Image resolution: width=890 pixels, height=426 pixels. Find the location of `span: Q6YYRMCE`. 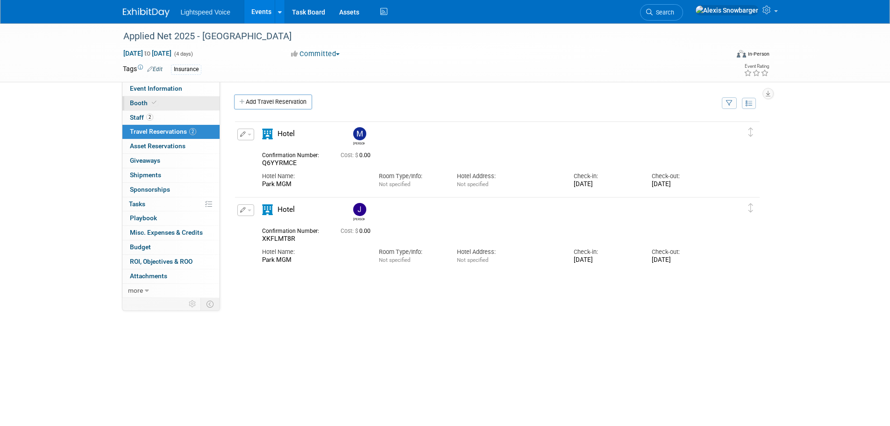

span: Q6YYRMCE is located at coordinates (279, 163).